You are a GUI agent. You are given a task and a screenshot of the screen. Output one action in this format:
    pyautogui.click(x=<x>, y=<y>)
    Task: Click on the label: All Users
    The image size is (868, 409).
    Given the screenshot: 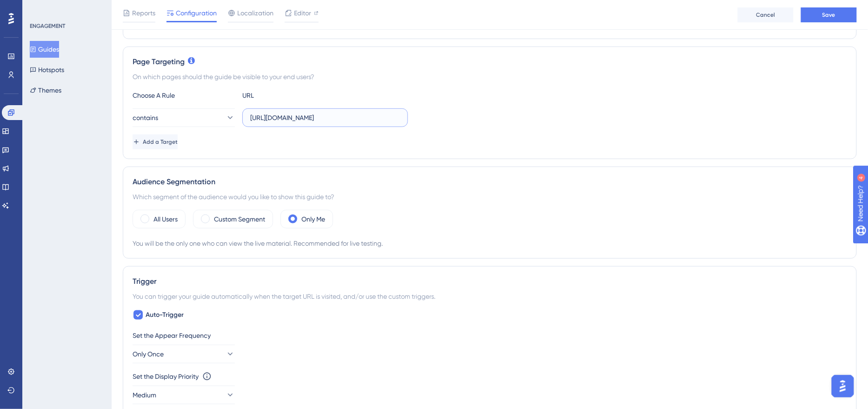 What is the action you would take?
    pyautogui.click(x=166, y=219)
    